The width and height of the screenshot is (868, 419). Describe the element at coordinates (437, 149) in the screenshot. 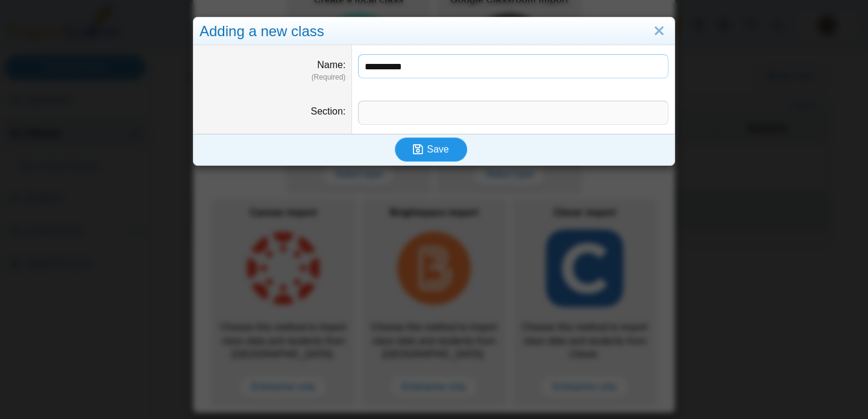

I see `span: Save` at that location.